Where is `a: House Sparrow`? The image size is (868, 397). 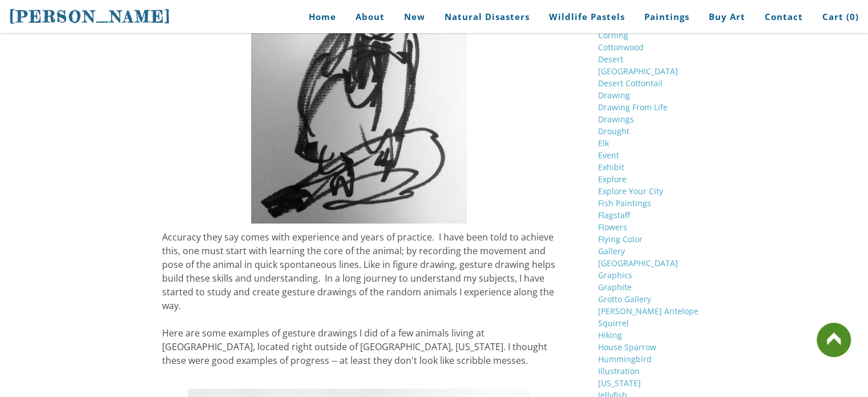
a: House Sparrow is located at coordinates (628, 347).